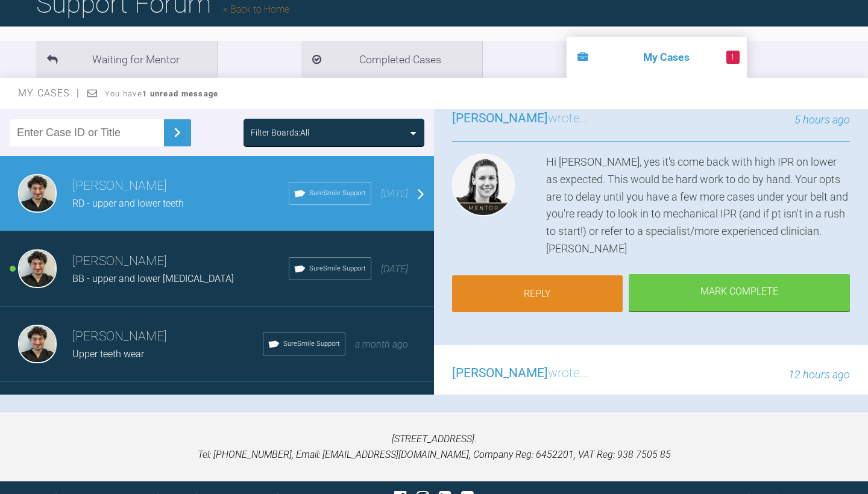 The image size is (868, 494). I want to click on li: Waiting for Mentor, so click(126, 59).